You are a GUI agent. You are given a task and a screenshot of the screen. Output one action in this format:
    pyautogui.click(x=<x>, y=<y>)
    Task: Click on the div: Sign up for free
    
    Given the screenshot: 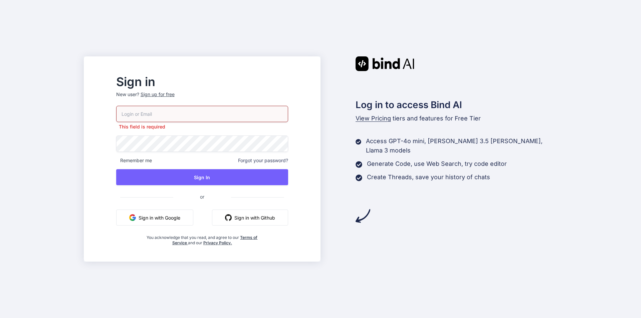 What is the action you would take?
    pyautogui.click(x=158, y=94)
    